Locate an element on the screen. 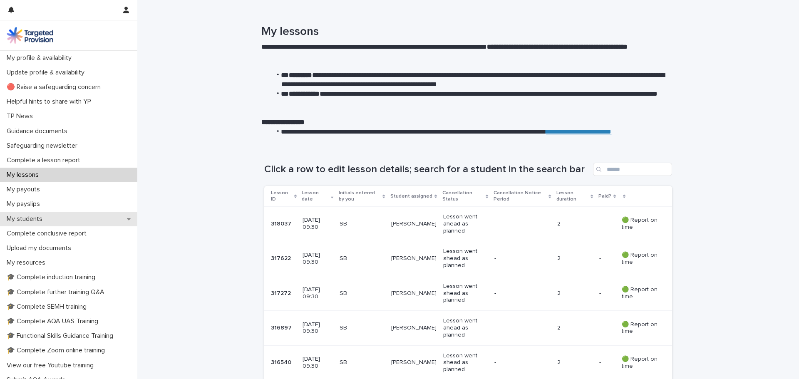 Image resolution: width=799 pixels, height=379 pixels. input: Search is located at coordinates (633, 169).